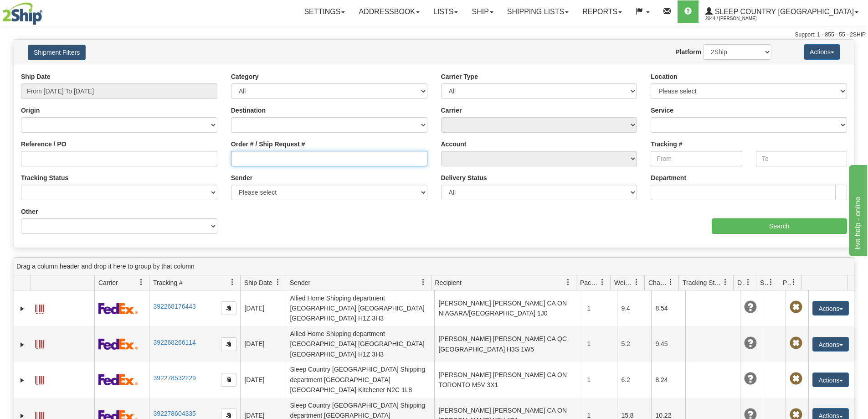  I want to click on div: live help - online, so click(46, 11).